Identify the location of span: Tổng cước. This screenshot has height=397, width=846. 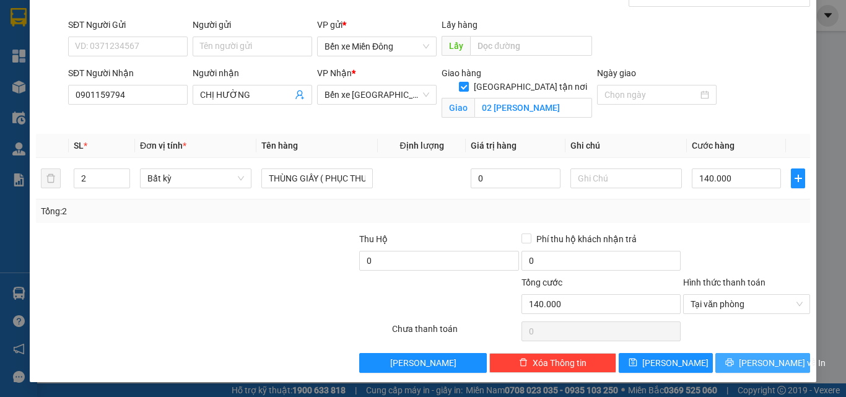
(542, 282).